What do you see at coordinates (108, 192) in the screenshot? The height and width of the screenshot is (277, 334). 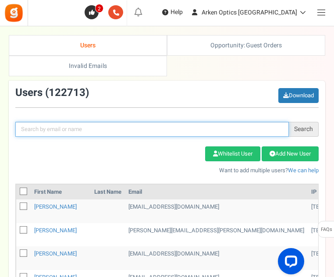 I see `th: Last Name` at bounding box center [108, 192].